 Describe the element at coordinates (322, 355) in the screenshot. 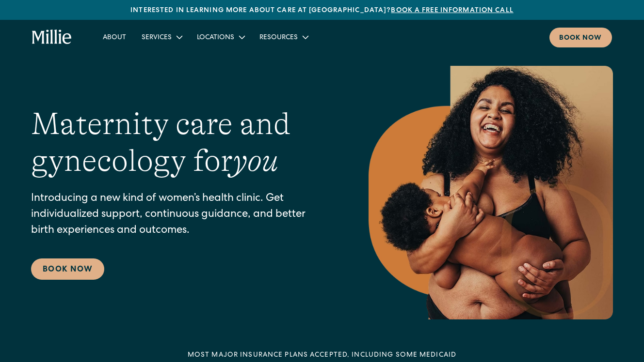

I see `div: MOST MAJOR INSURANCE PLANS ACCEPTED, INCLUDING some MEDICAID` at that location.